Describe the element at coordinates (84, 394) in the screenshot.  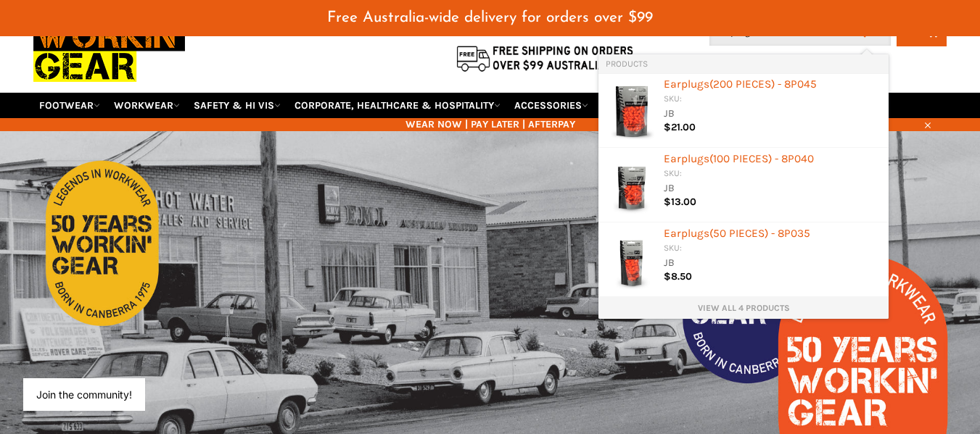
I see `button: Join the community!` at that location.